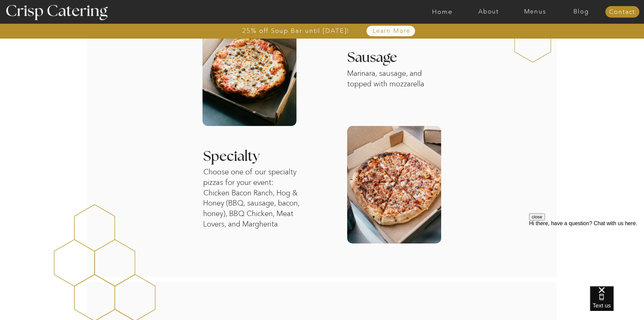 The height and width of the screenshot is (320, 644). What do you see at coordinates (534, 12) in the screenshot?
I see `a: Menus` at bounding box center [534, 12].